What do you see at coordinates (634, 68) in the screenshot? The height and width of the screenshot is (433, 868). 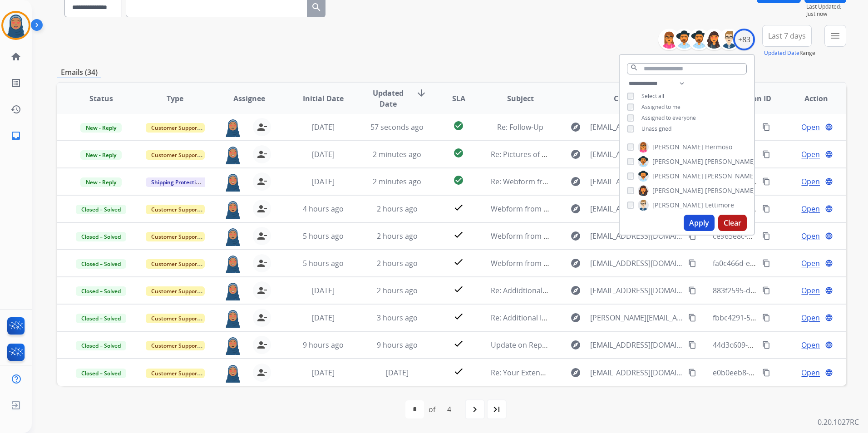 I see `mat-icon: search` at bounding box center [634, 68].